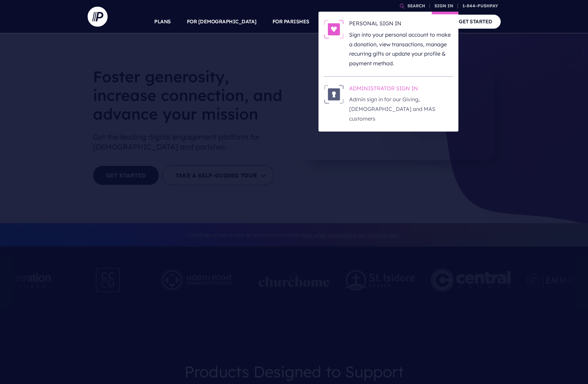 Image resolution: width=588 pixels, height=384 pixels. What do you see at coordinates (401, 49) in the screenshot?
I see `p: Sign into your personal account to make a donation, view transactions, manage recurring gifts or ...` at bounding box center [401, 49].